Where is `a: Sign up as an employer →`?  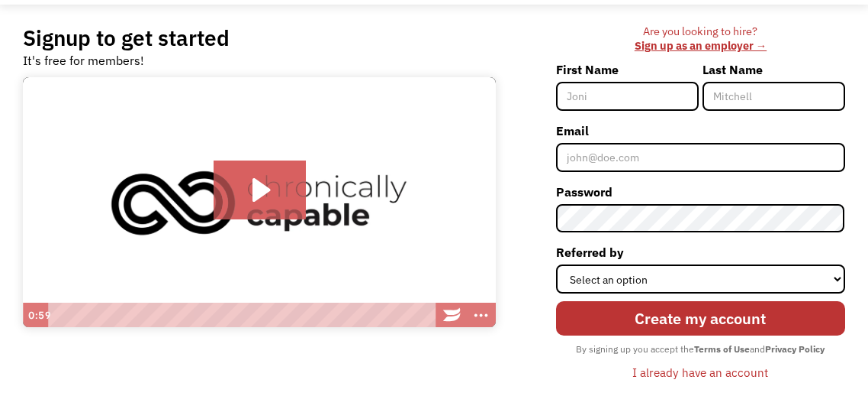 a: Sign up as an employer → is located at coordinates (700, 45).